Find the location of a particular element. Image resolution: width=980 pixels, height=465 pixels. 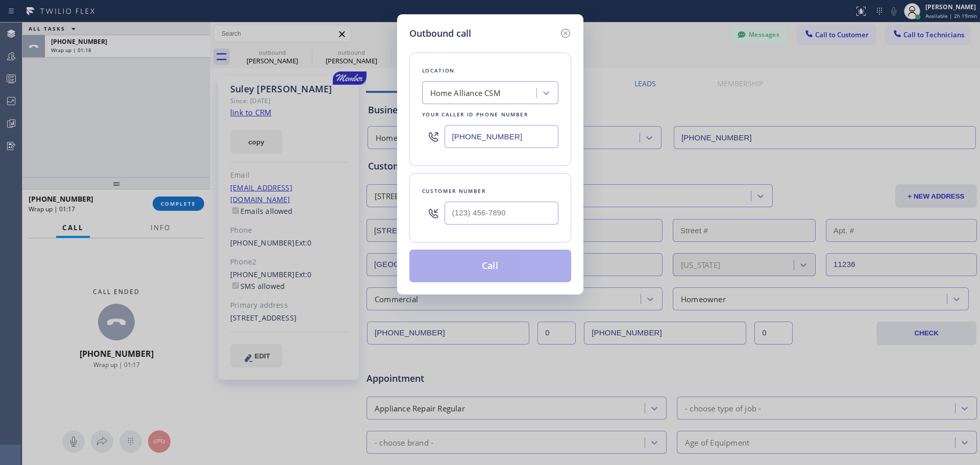

div: Location is located at coordinates (490, 70).